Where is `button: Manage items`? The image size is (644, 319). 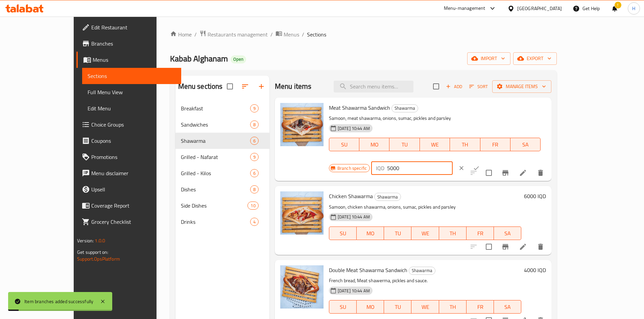
button: Manage items is located at coordinates (521, 87).